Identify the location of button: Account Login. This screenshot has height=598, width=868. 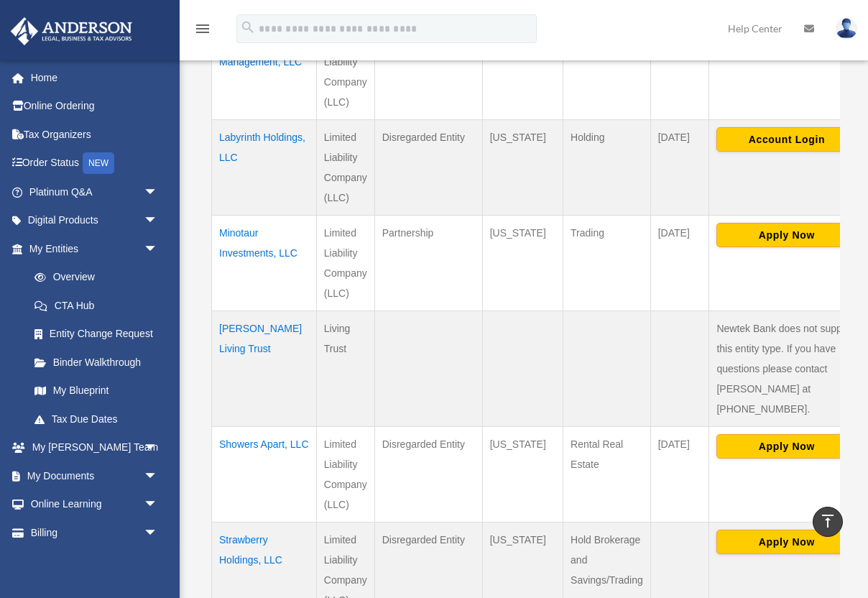
(786, 140).